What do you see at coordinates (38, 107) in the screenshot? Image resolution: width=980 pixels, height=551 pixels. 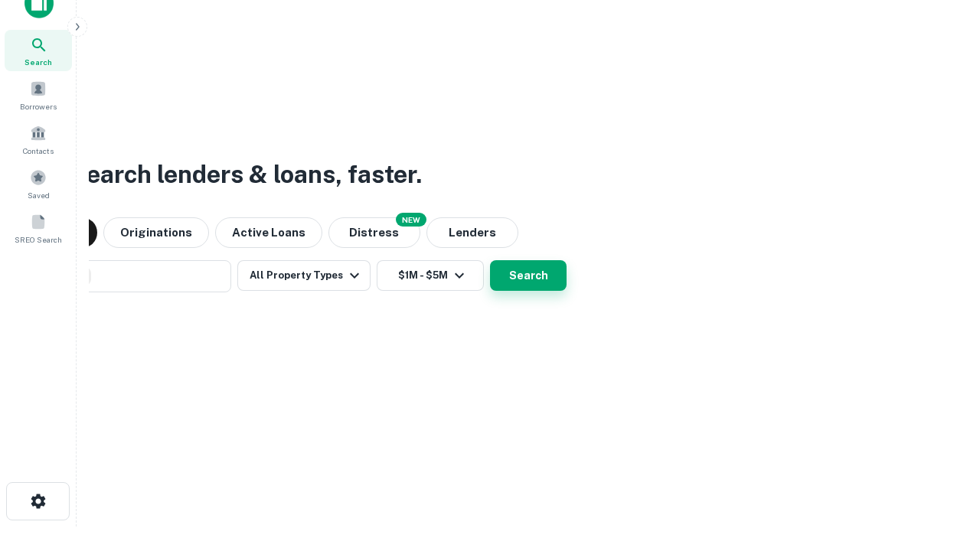 I see `span: Borrowers` at bounding box center [38, 107].